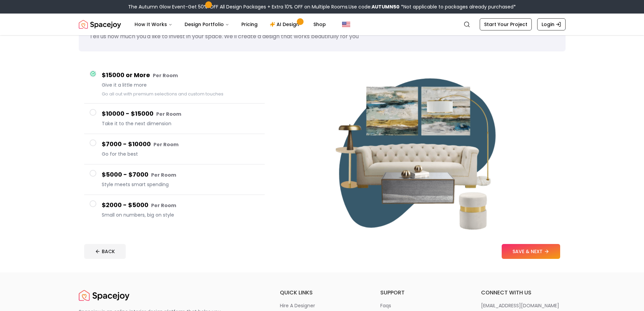 This screenshot has height=311, width=644. What do you see at coordinates (322, 37) in the screenshot?
I see `p: Tell us how much you'd like to invest in your space. We'll create a design that works beautifully...` at bounding box center [322, 37].